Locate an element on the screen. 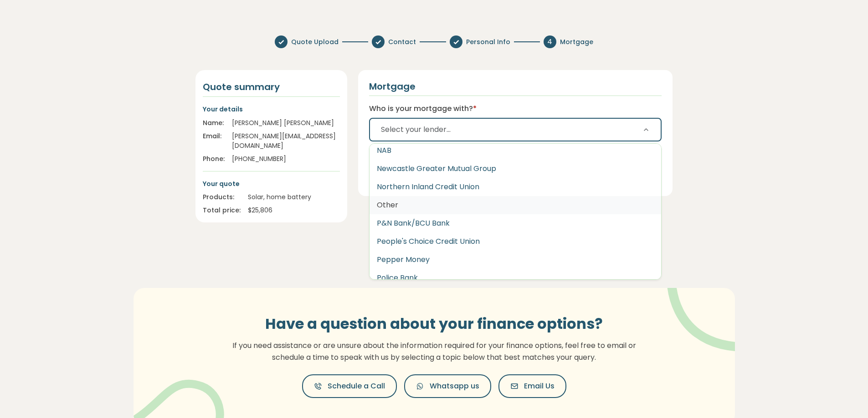  div: Solar, home battery is located at coordinates (294, 197).